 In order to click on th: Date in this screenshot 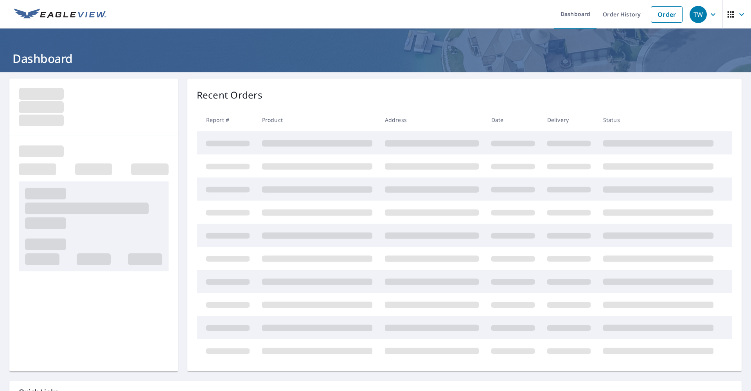, I will do `click(513, 120)`.